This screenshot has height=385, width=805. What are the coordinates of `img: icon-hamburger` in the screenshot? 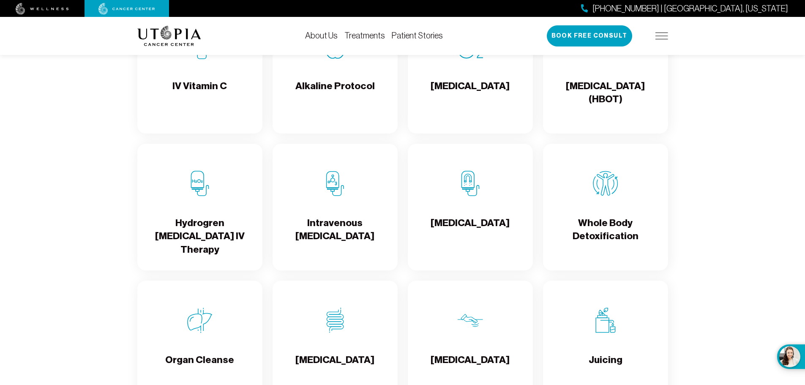 It's located at (662, 36).